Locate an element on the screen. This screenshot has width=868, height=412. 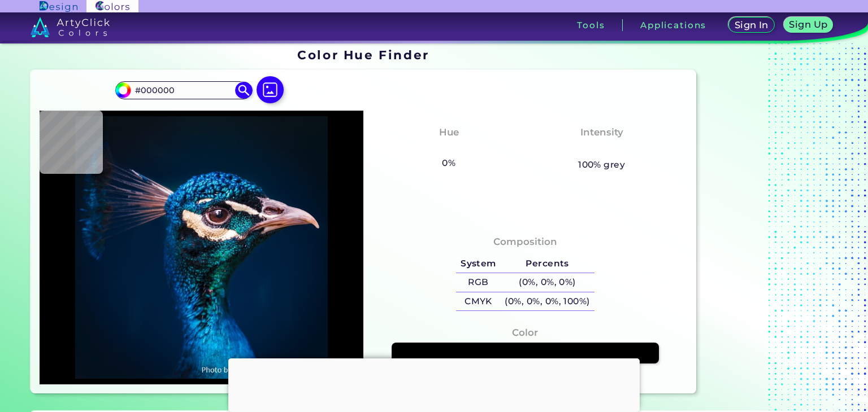
h5: Sign In is located at coordinates (752, 25).